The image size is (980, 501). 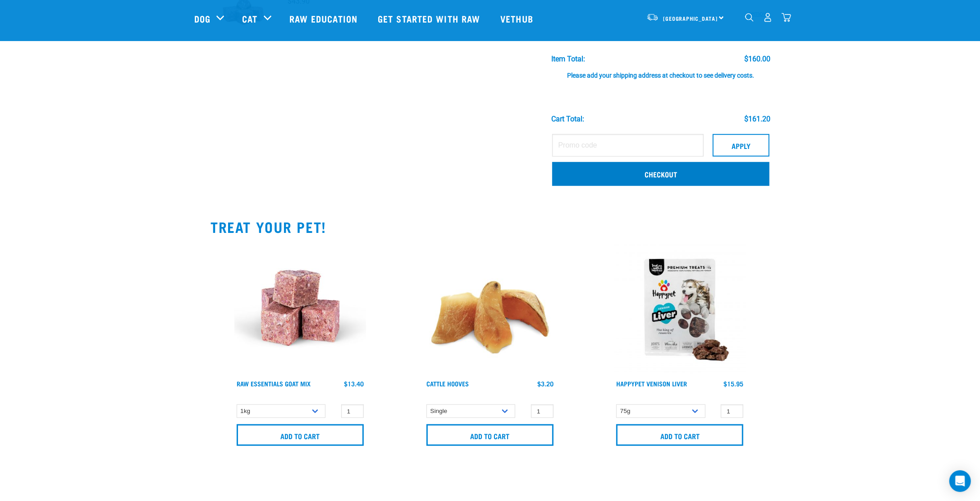 I want to click on a: Raw Essentials Goat Mix, so click(x=274, y=383).